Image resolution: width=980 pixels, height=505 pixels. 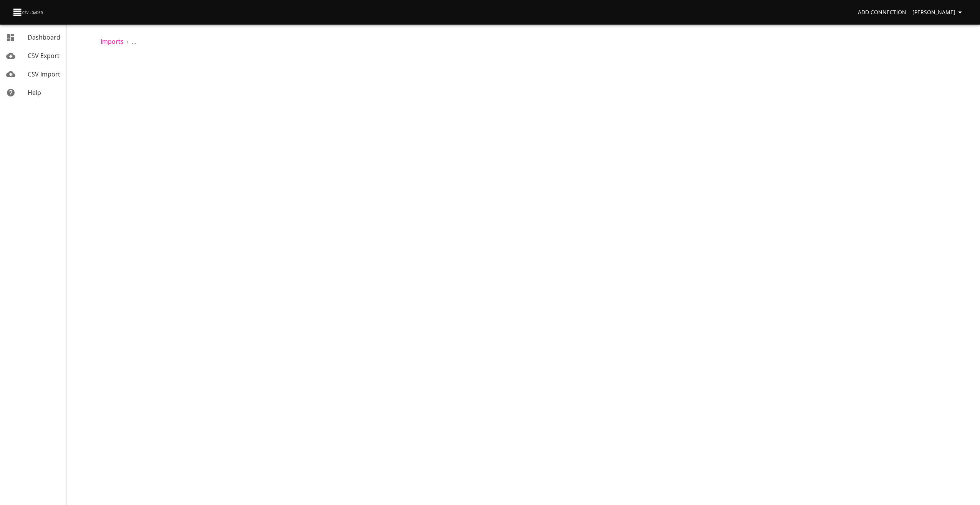 I want to click on span: CSV Export, so click(x=44, y=56).